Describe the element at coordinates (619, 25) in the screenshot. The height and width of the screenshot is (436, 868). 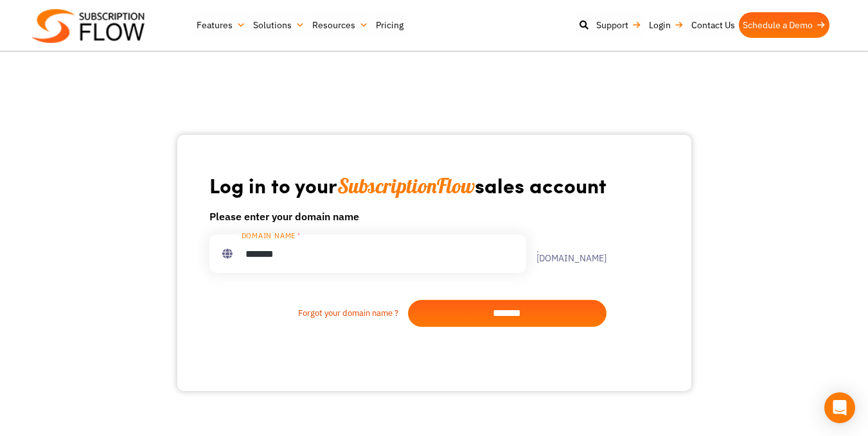
I see `a: Support` at that location.